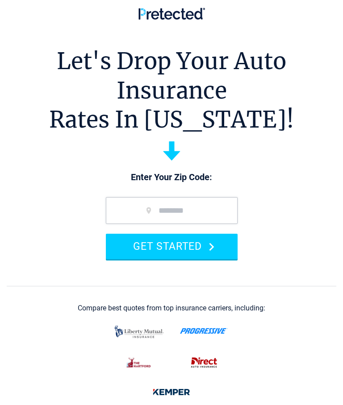 This screenshot has height=405, width=343. Describe the element at coordinates (139, 363) in the screenshot. I see `img: thehartford` at that location.